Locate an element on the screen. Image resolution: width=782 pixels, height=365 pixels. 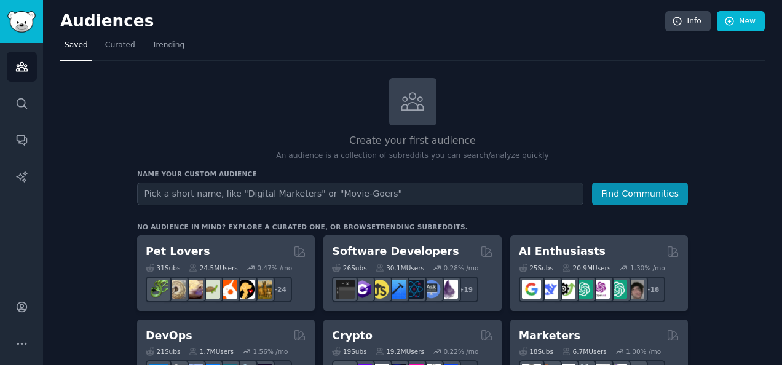
img: chatgpt_prompts_ is located at coordinates (617, 289).